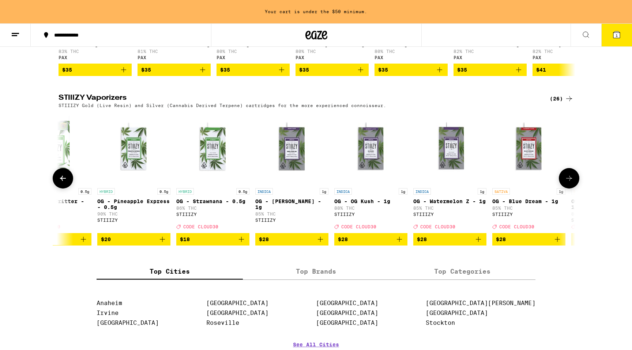  I want to click on img: STIIIZY - OG - Strawnana - 0.5g, so click(213, 148).